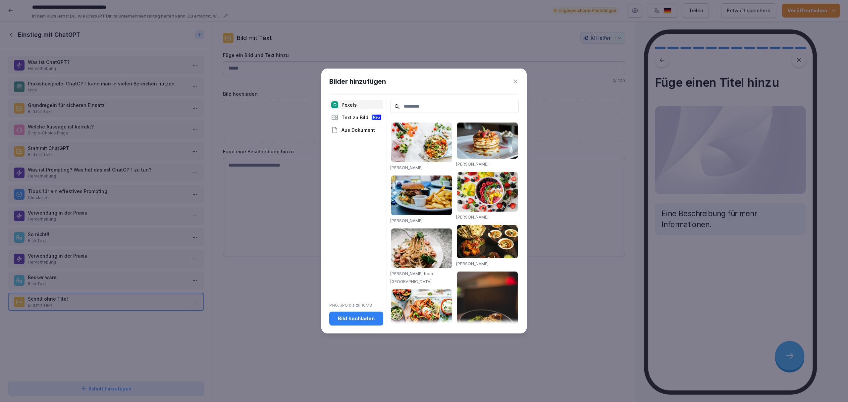  Describe the element at coordinates (422, 312) in the screenshot. I see `img: pexels-photo-1640772.jpeg` at that location.